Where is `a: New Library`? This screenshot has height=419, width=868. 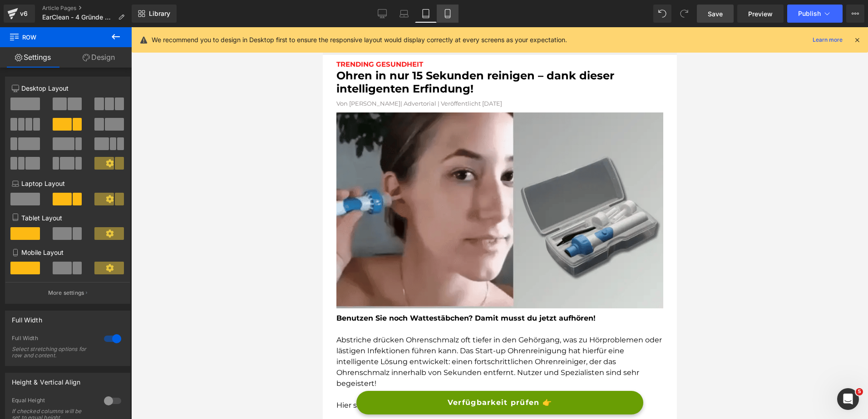
a: New Library is located at coordinates (154, 13).